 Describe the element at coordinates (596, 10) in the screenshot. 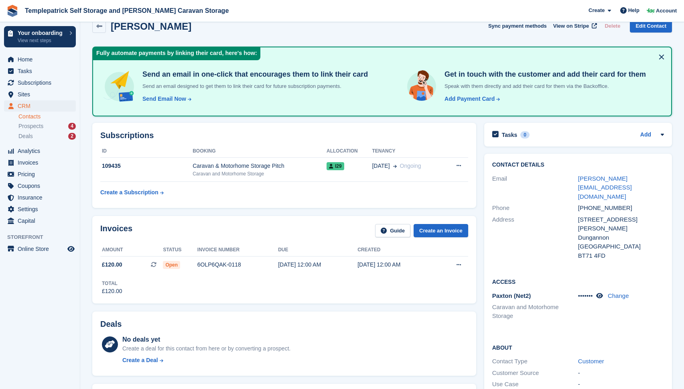

I see `span: Create` at that location.